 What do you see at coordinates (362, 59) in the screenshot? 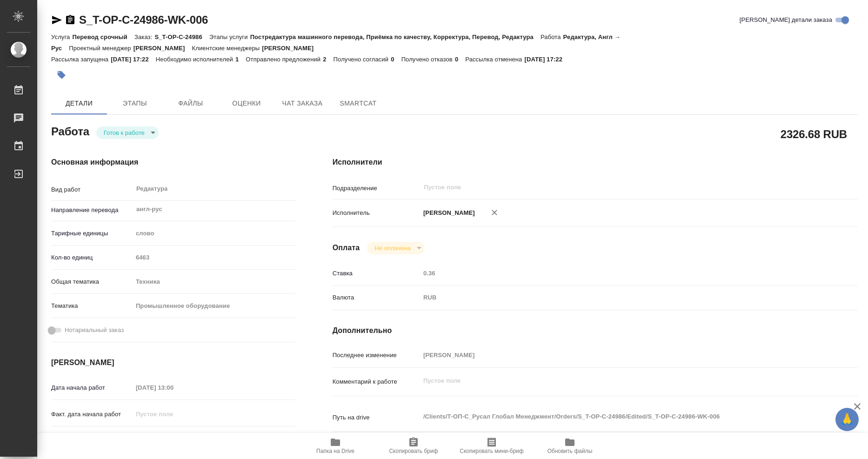
I see `p: Получено согласий` at bounding box center [362, 59].